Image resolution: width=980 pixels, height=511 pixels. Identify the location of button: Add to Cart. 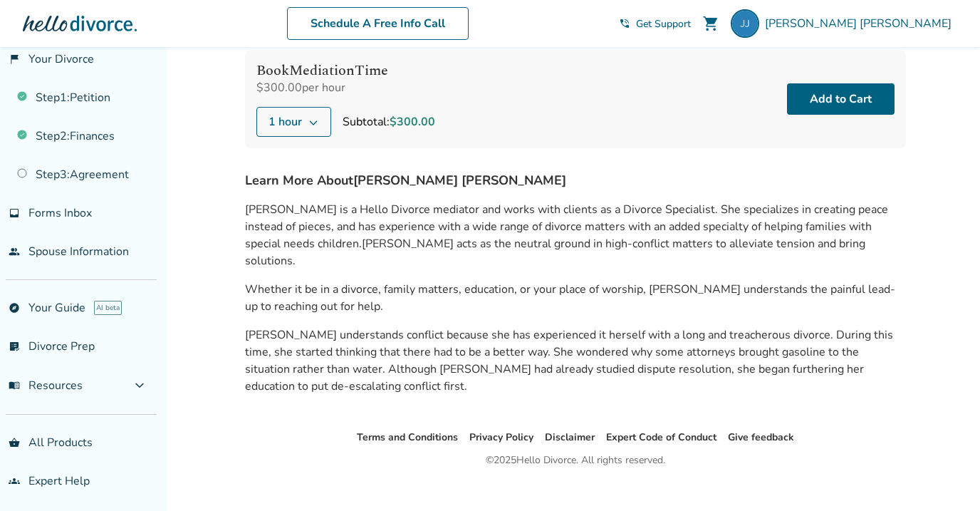
(841, 99).